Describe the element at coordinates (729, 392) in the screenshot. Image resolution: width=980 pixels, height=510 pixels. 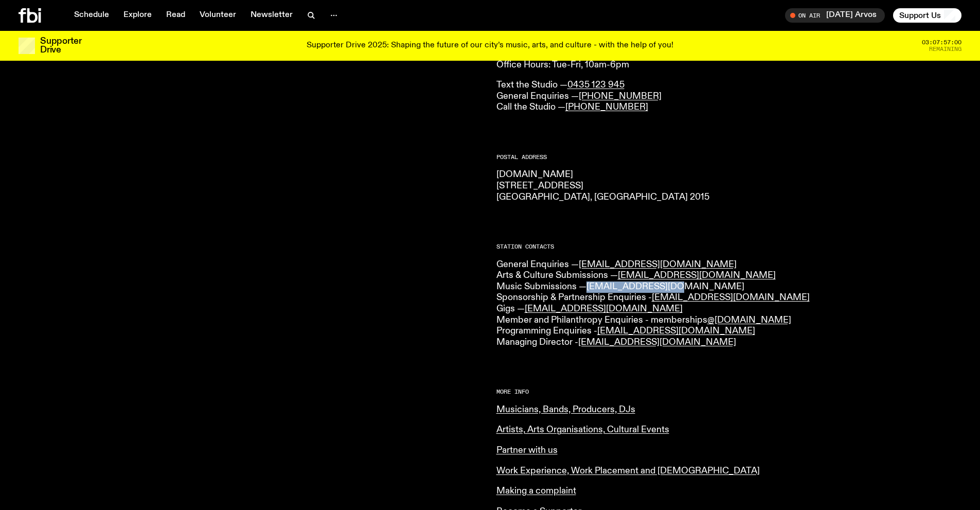
I see `h2: More Info` at that location.